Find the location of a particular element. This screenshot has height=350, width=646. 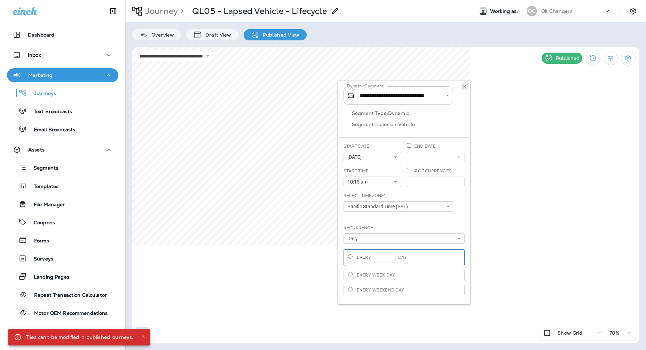

button: Assets is located at coordinates (63, 150).